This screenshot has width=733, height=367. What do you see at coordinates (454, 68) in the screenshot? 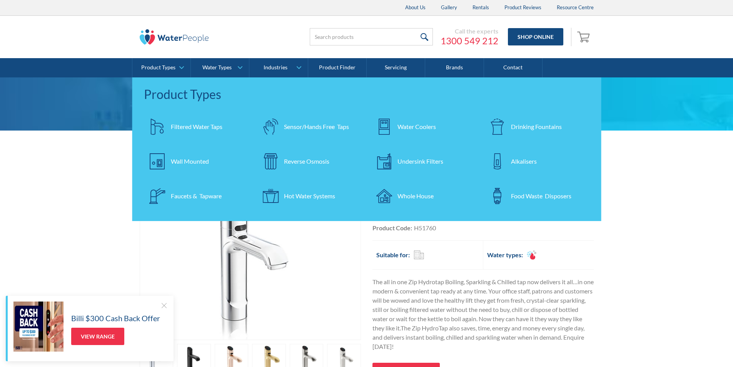
I see `a: Brands` at bounding box center [454, 68].